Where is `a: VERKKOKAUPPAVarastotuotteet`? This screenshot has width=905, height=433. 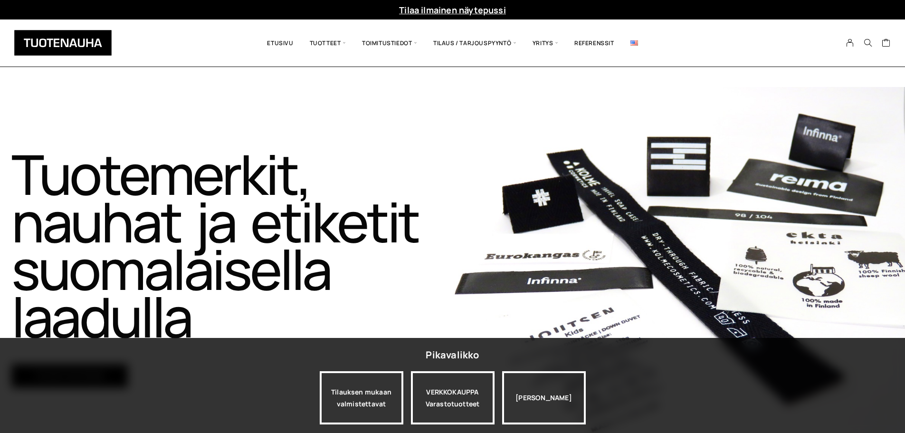 a: VERKKOKAUPPAVarastotuotteet is located at coordinates (453, 398).